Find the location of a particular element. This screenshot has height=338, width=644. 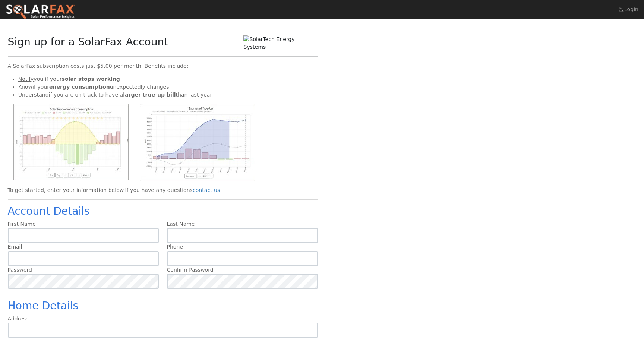

u: Know is located at coordinates (26, 87).